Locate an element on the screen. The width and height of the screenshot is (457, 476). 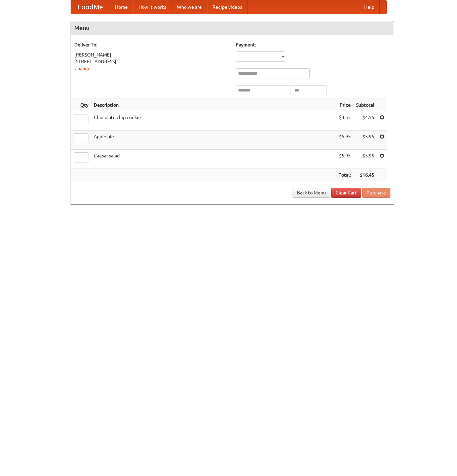
th: Qty is located at coordinates (81, 105).